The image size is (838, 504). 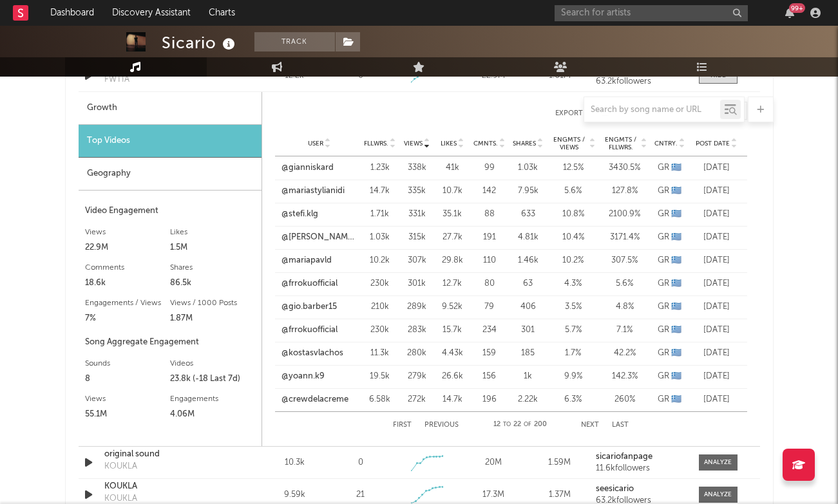 What do you see at coordinates (640, 469) in the screenshot?
I see `div: 11.6k followers` at bounding box center [640, 469].